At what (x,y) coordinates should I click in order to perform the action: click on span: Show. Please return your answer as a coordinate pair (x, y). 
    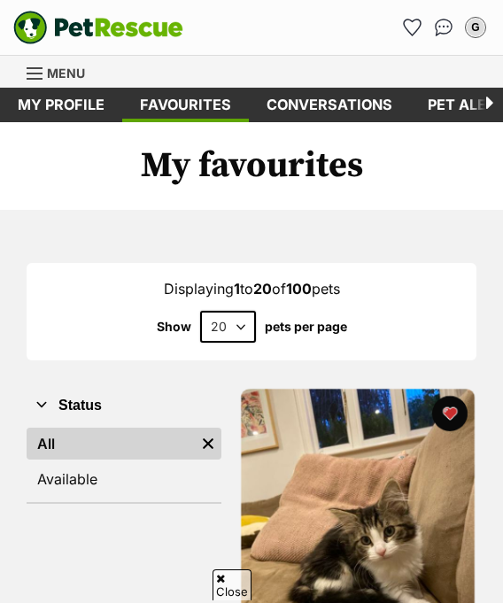
    Looking at the image, I should click on (174, 327).